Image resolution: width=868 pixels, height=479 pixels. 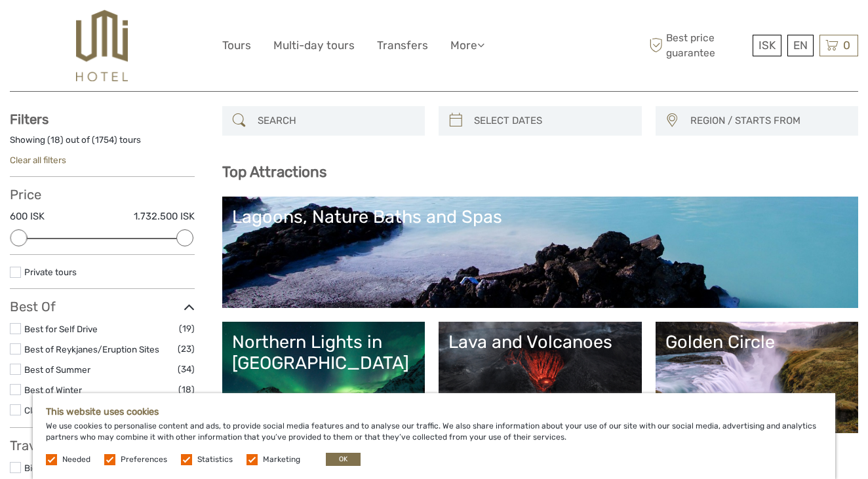 I want to click on p: We're away right now. Please check back later!, so click(x=83, y=28).